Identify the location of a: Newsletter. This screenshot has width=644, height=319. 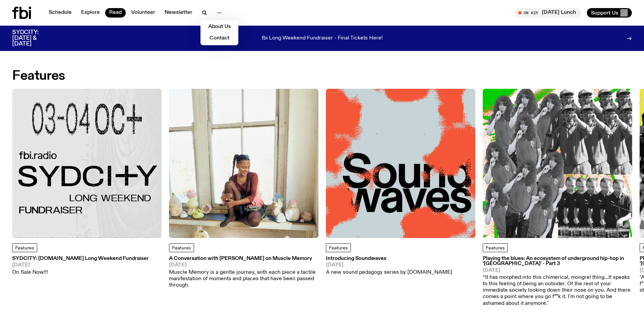
(179, 13).